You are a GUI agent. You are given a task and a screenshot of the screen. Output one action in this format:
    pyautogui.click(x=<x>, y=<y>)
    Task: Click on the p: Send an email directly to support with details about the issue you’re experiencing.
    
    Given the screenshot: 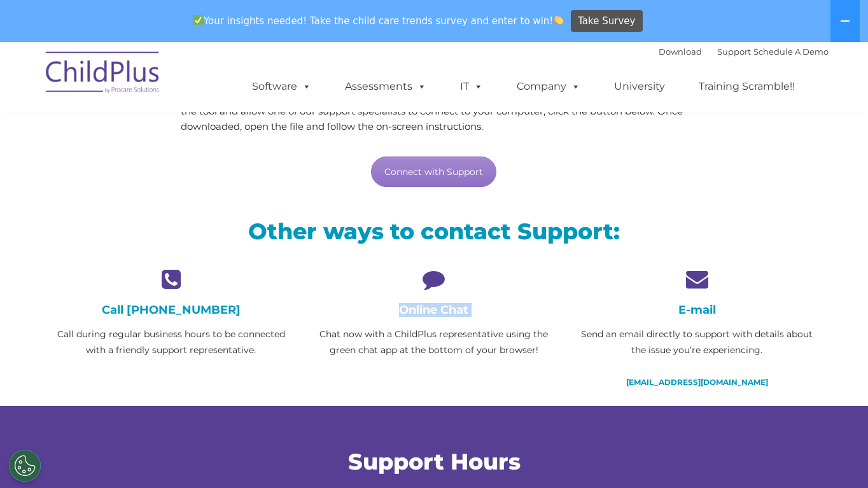 What is the action you would take?
    pyautogui.click(x=697, y=342)
    